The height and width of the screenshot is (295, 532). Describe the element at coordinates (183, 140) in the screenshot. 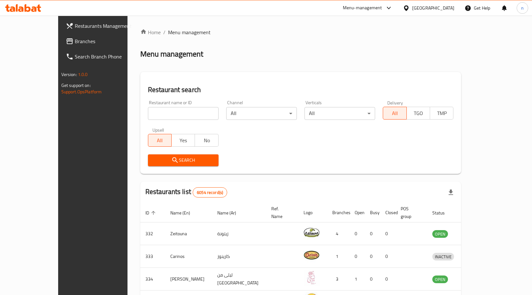

I see `button: Yes` at that location.